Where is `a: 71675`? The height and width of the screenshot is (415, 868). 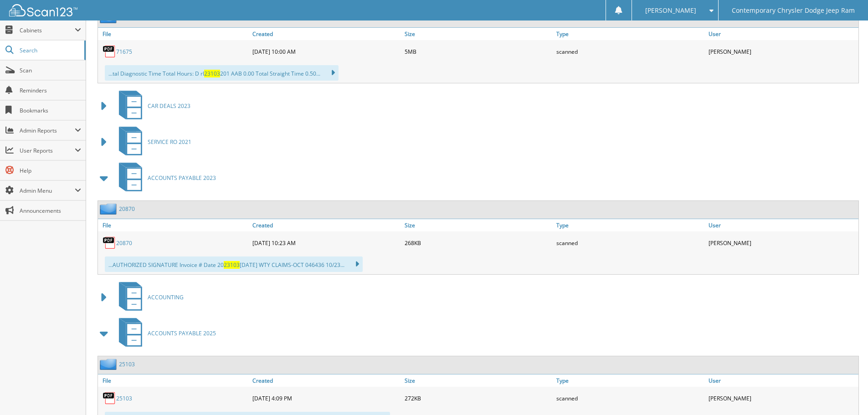 a: 71675 is located at coordinates (124, 52).